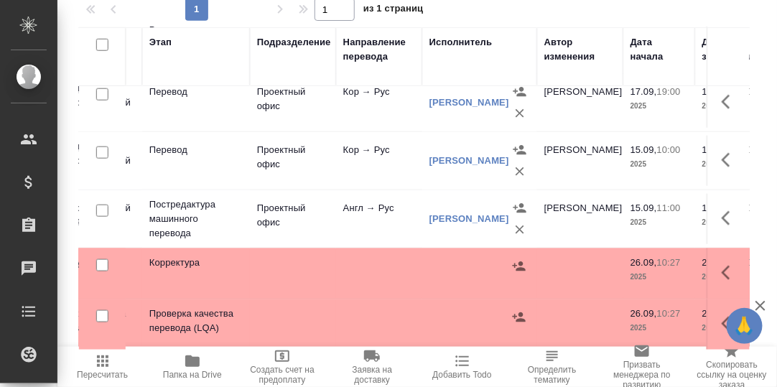  Describe the element at coordinates (196, 263) in the screenshot. I see `p: Корректура` at that location.